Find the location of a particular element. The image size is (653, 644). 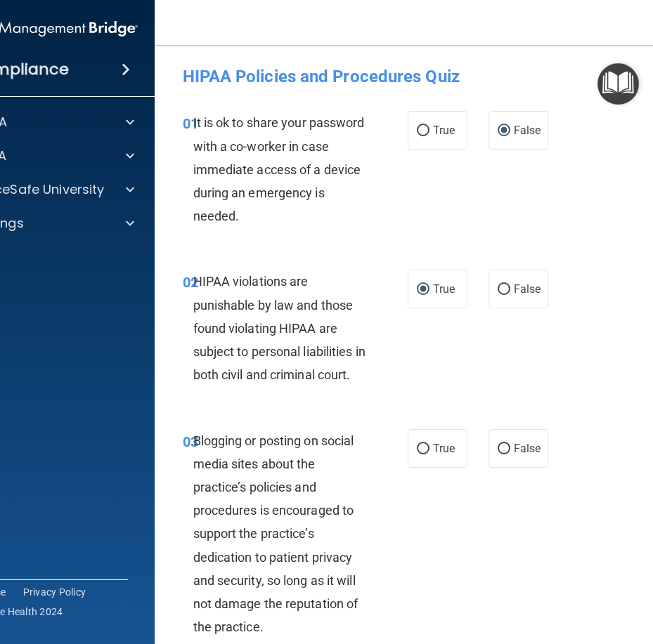

span: HIPAA violations are punishable by law and those found violating HIPAA are subject to personal li... is located at coordinates (279, 328).